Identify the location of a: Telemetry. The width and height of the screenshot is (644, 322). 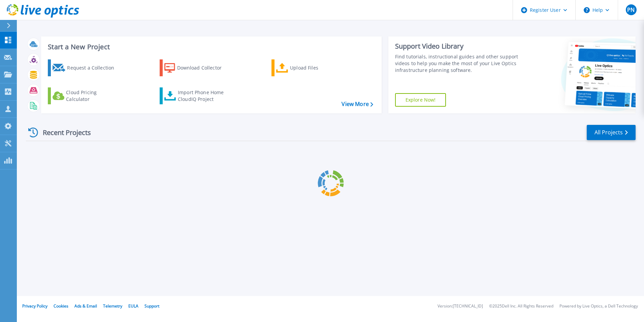
(112, 306).